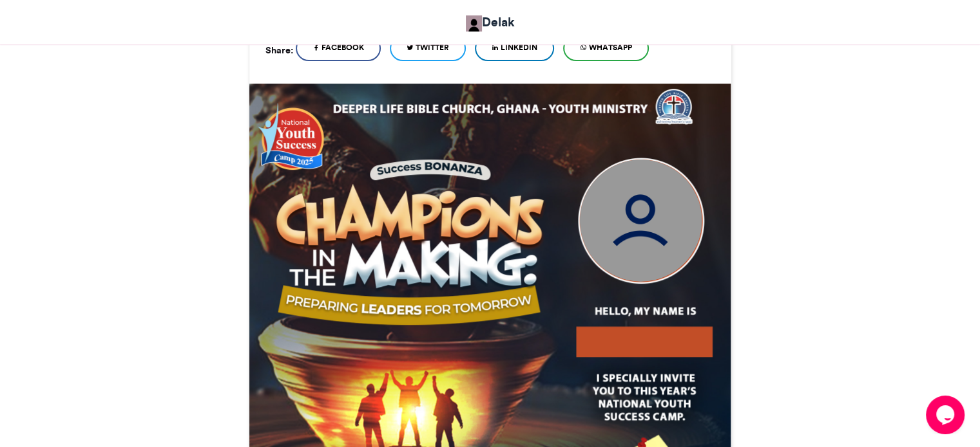 The height and width of the screenshot is (447, 980). Describe the element at coordinates (519, 48) in the screenshot. I see `span: LinkedIn` at that location.